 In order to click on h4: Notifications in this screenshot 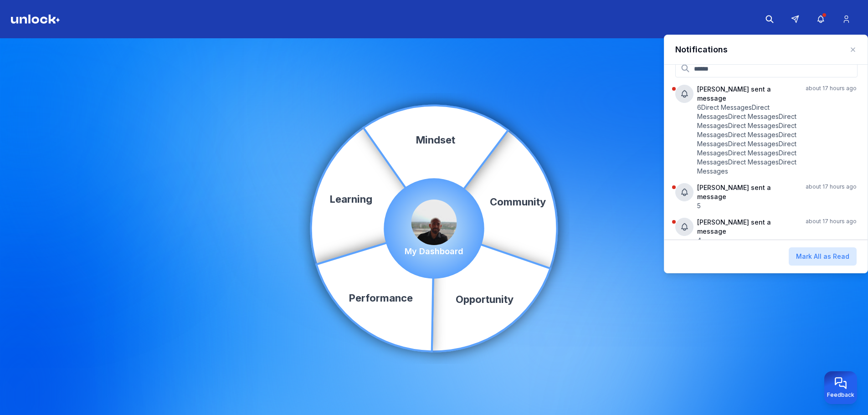, I will do `click(701, 50)`.